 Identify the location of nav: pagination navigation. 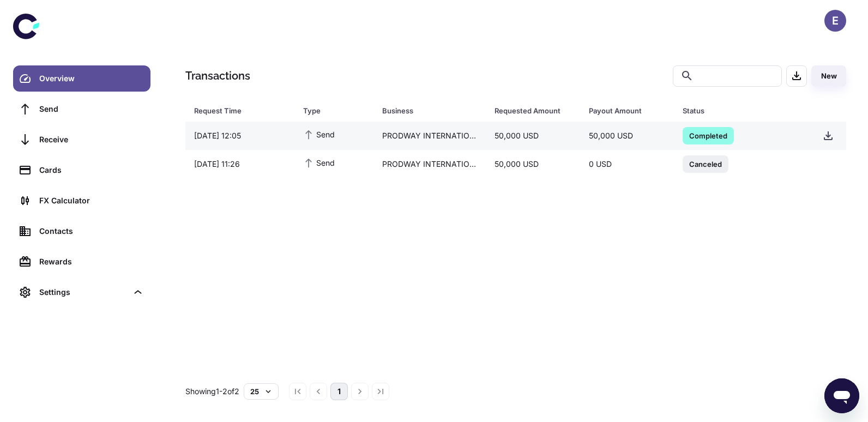
(339, 391).